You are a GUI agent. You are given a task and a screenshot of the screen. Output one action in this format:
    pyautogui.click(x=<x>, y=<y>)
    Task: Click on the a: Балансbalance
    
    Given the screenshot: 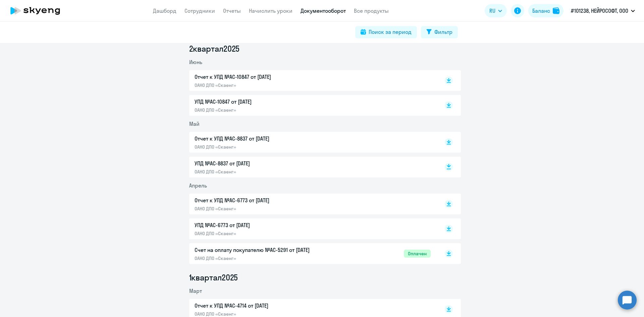 What is the action you would take?
    pyautogui.click(x=546, y=10)
    